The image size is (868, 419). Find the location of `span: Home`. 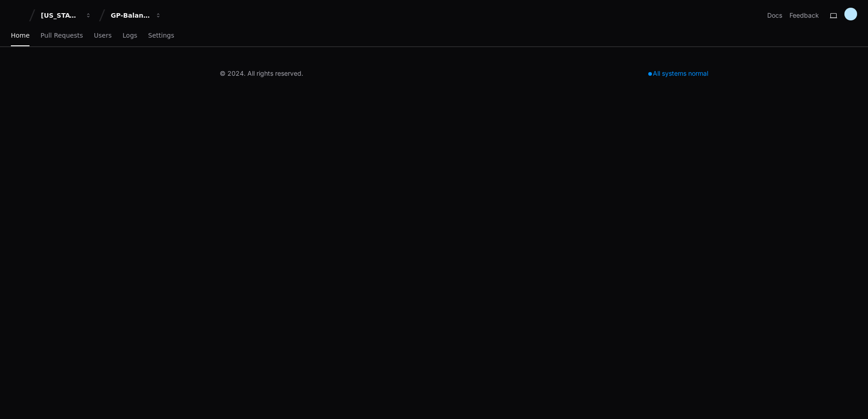

span: Home is located at coordinates (20, 36).